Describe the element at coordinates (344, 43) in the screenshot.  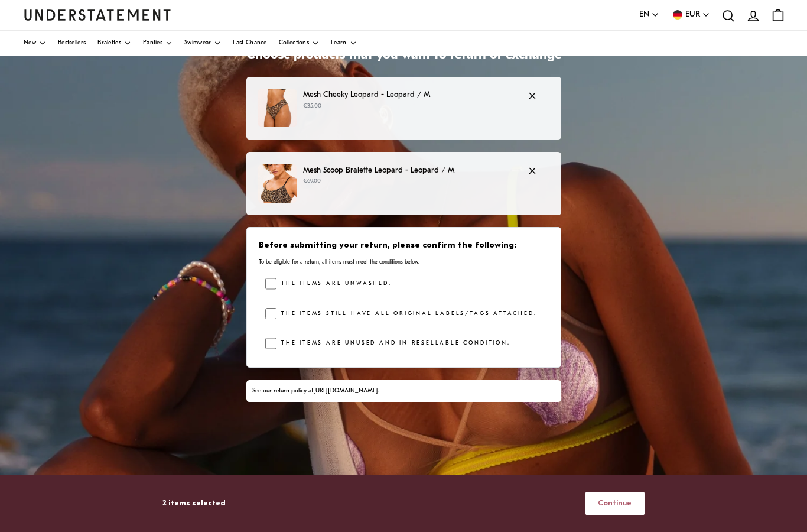
I see `a: Learn` at that location.